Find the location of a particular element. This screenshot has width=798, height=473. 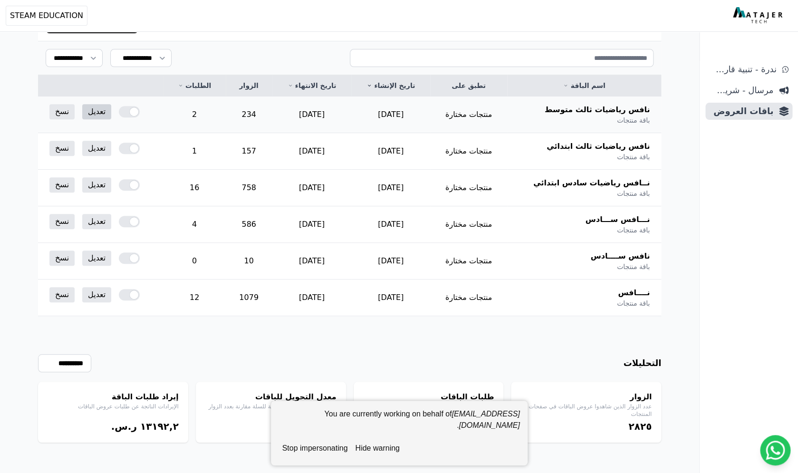

h3: التحليلات is located at coordinates (642, 363).